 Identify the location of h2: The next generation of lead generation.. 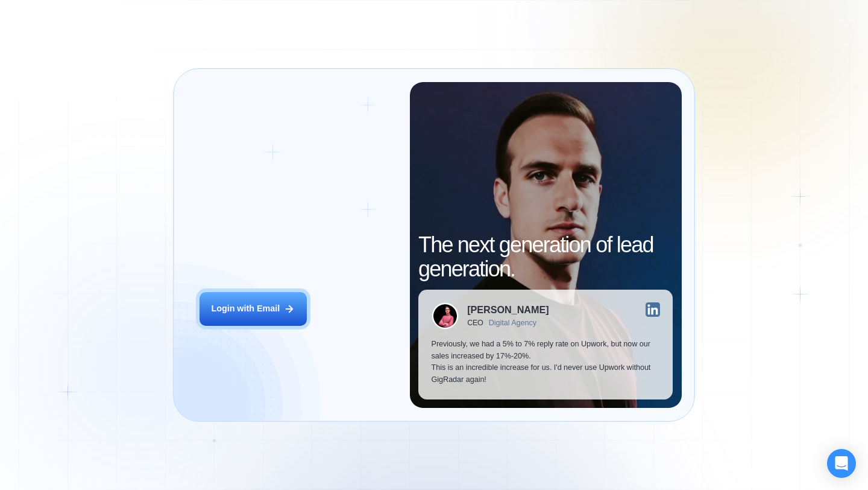
(546, 257).